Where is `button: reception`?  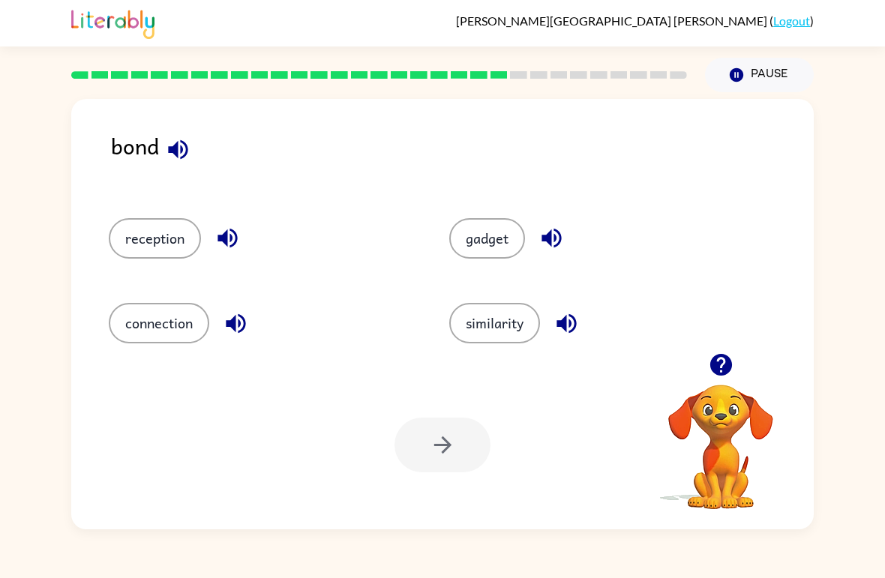 button: reception is located at coordinates (154, 238).